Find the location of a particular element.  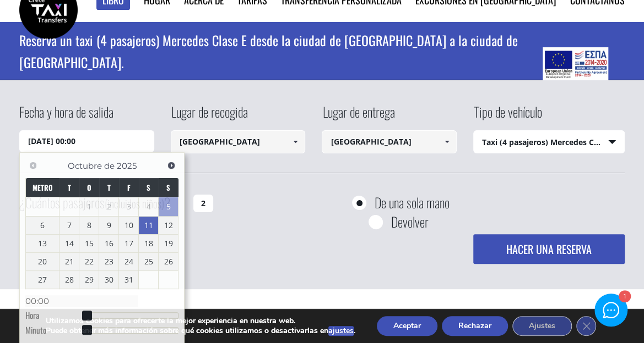

a: 28 is located at coordinates (69, 280).